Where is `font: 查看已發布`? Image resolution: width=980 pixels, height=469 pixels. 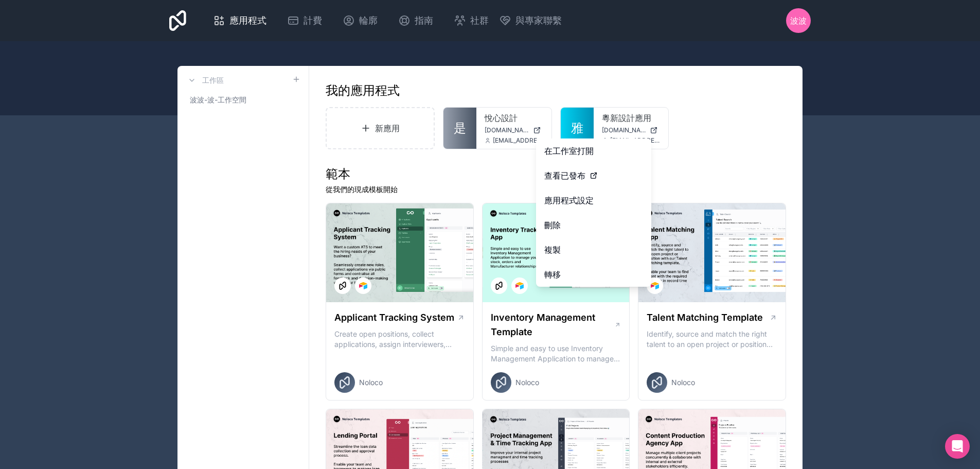
font: 查看已發布 is located at coordinates (565, 176).